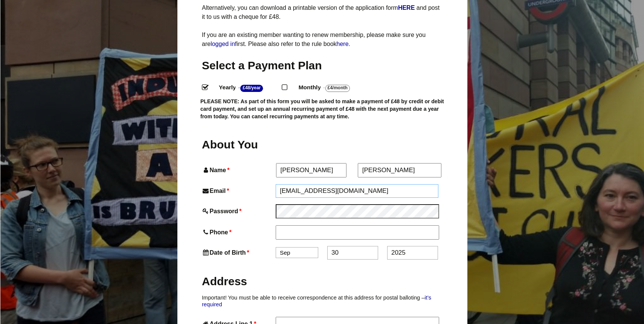  I want to click on label: Yearly - ., so click(247, 87).